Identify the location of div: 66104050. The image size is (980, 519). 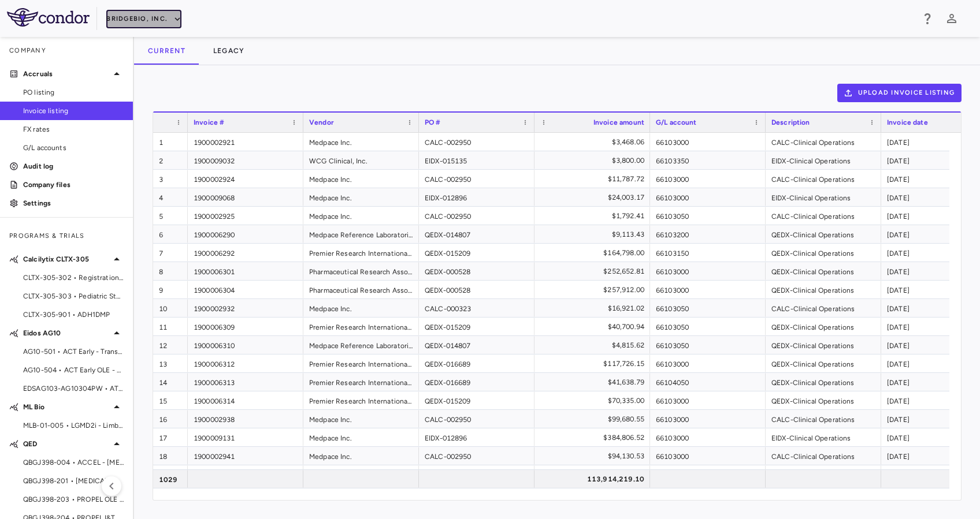
(708, 382).